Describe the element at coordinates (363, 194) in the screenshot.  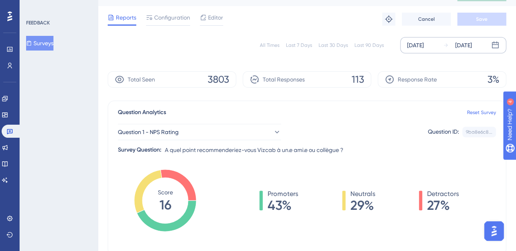
I see `span: Neutrals` at that location.